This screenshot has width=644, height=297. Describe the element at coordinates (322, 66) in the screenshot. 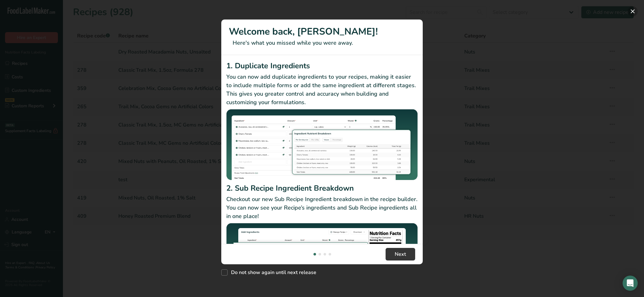

I see `h2: 1. Duplicate Ingredients` at that location.